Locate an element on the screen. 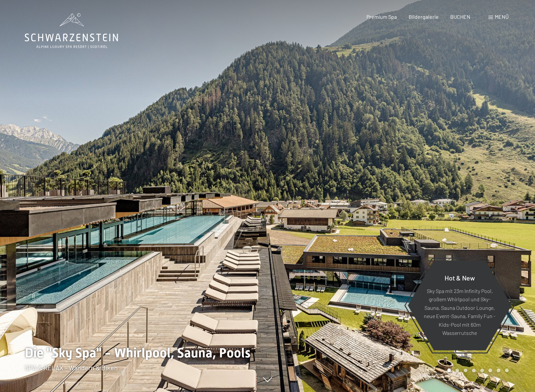  div: Carousel Page 1 (Current Slide) is located at coordinates (449, 370).